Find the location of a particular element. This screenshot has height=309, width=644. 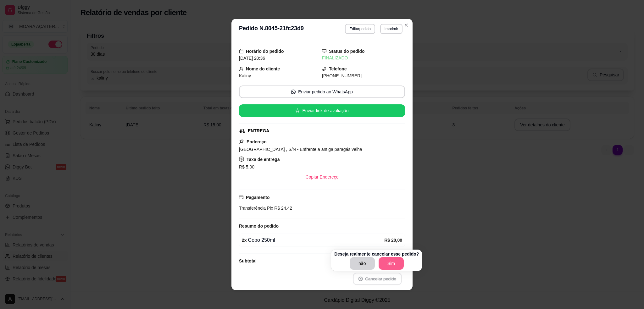

span: user is located at coordinates (241, 69).